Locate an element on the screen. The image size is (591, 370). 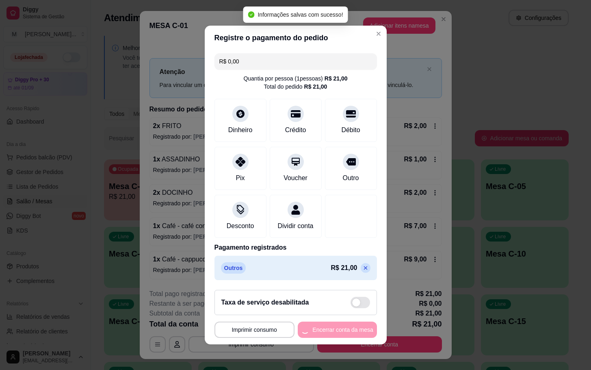
p: Outros is located at coordinates (234, 268).